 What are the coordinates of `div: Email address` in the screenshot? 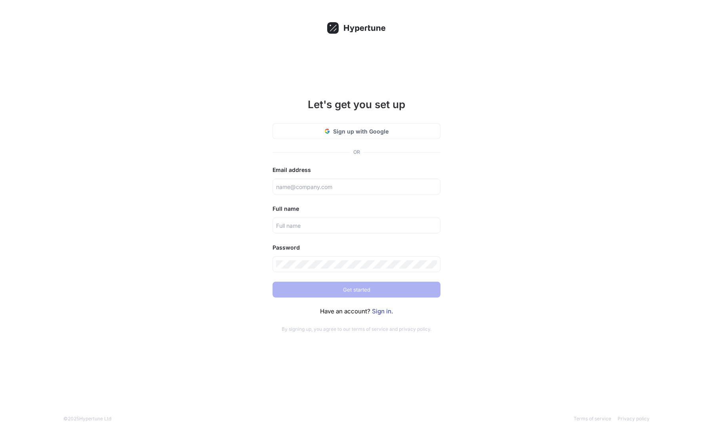 It's located at (356, 170).